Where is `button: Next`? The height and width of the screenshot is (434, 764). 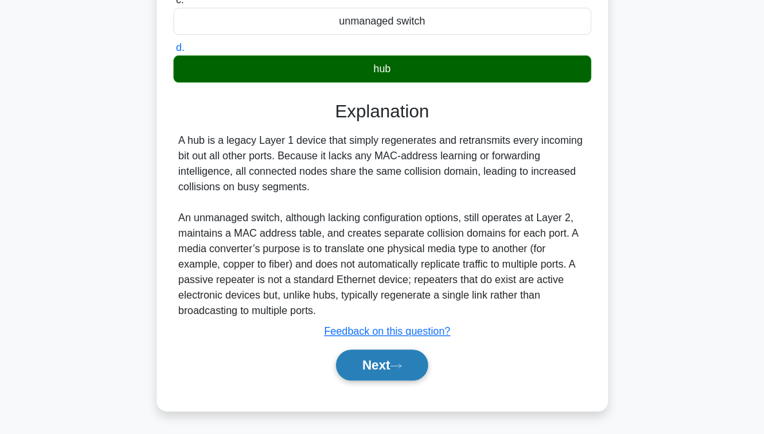
button: Next is located at coordinates (382, 365).